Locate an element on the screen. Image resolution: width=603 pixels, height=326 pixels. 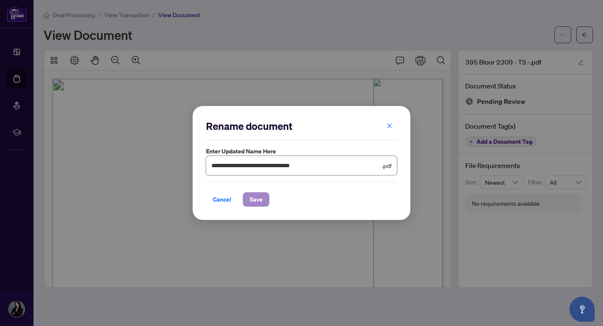
button: Open asap is located at coordinates (582, 309).